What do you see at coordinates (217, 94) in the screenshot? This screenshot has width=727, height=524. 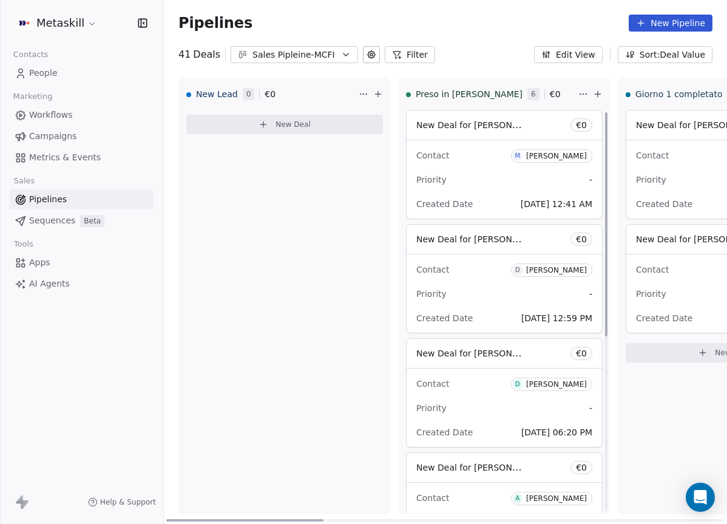 I see `span: New Lead` at bounding box center [217, 94].